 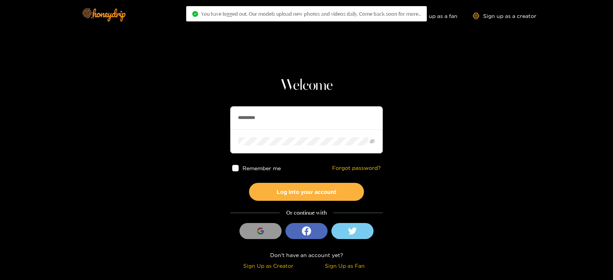 What do you see at coordinates (306, 213) in the screenshot?
I see `div: Or continue with` at bounding box center [306, 213].